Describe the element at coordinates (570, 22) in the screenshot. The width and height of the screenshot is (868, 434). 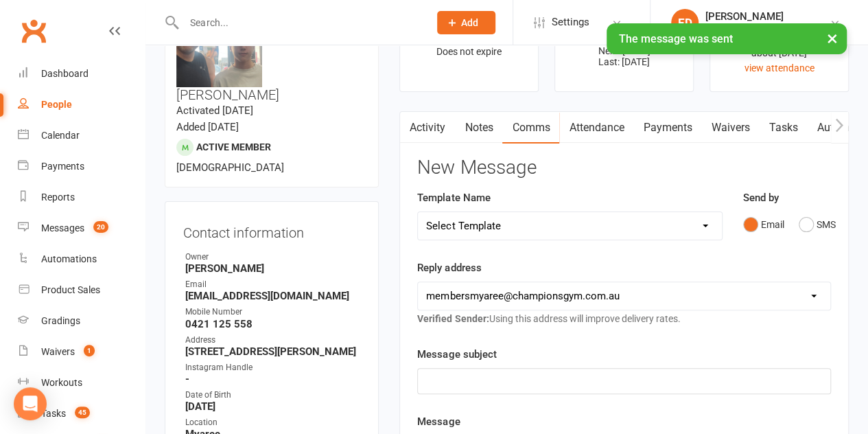
I see `span: Settings` at that location.